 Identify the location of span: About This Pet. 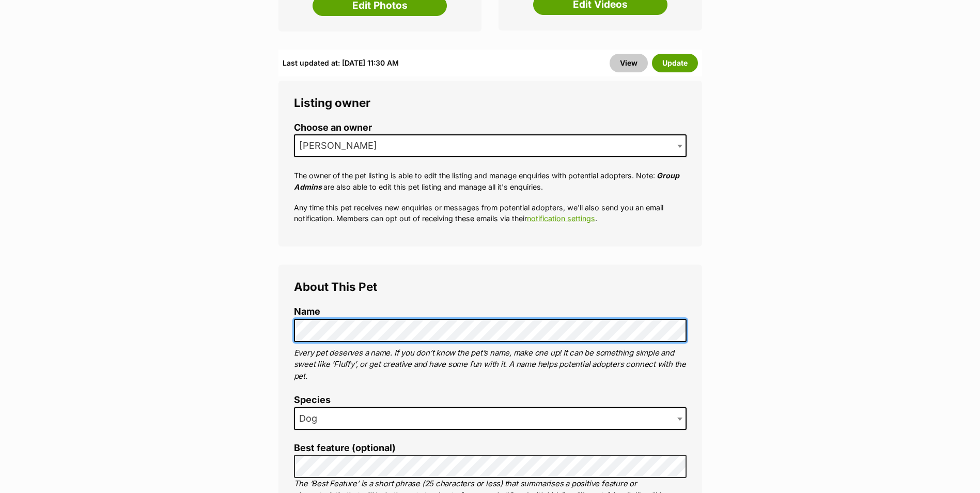
(335, 287).